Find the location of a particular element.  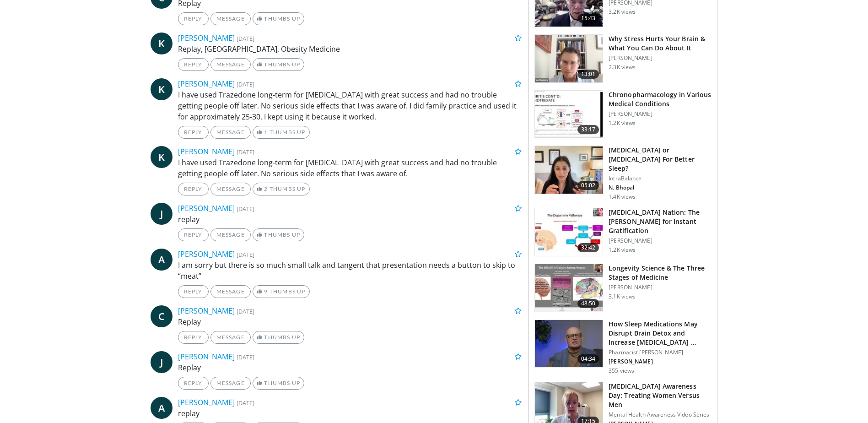

span: 1 is located at coordinates (266, 132).